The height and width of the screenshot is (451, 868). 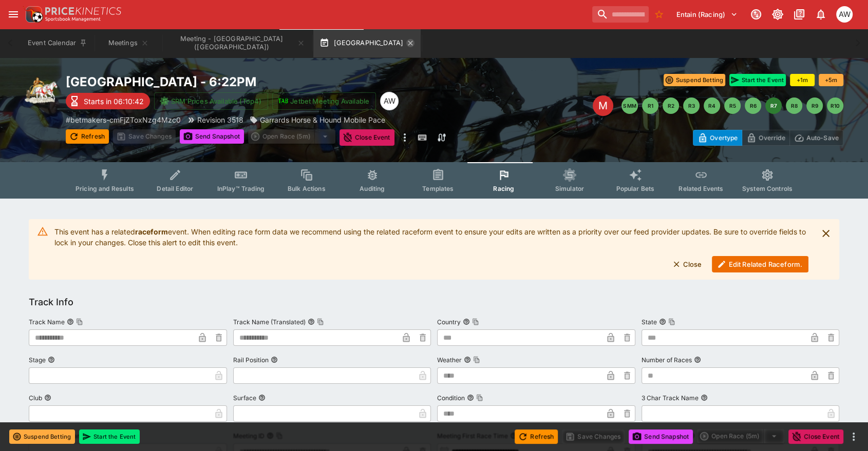 What do you see at coordinates (50, 302) in the screenshot?
I see `h5: Track Info` at bounding box center [50, 302].